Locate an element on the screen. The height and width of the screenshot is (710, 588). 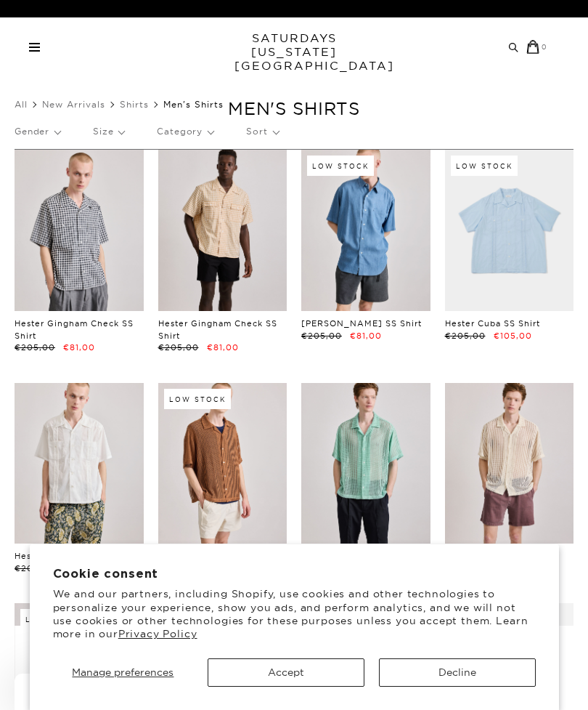
p: Category is located at coordinates (185, 132).